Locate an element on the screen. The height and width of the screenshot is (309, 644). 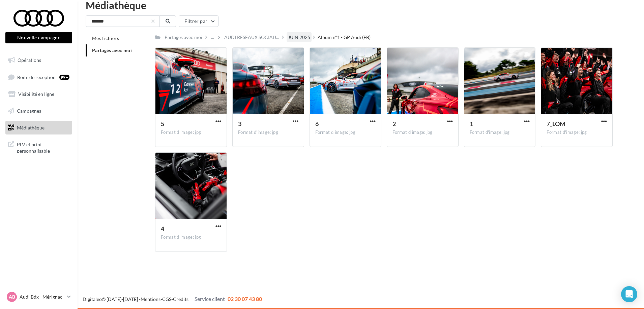
div: Album n°1 - GP Audi (FB) is located at coordinates (344, 37).